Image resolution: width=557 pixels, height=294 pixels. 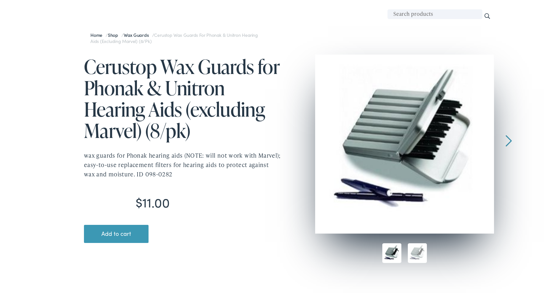 I want to click on a: Shop, so click(x=115, y=34).